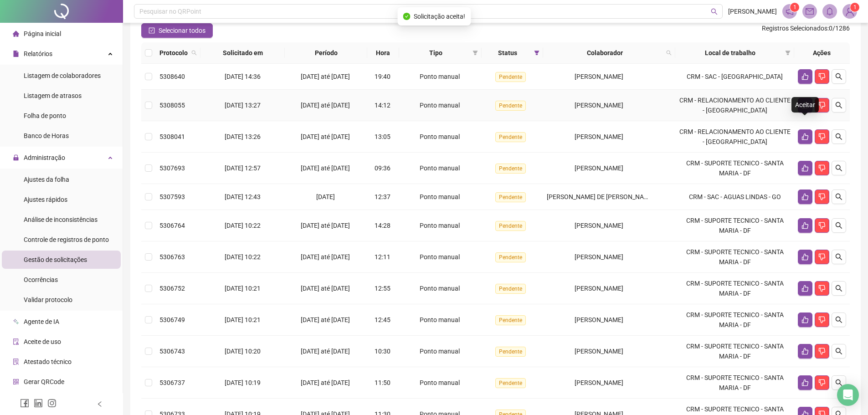 This screenshot has width=868, height=415. What do you see at coordinates (43, 34) in the screenshot?
I see `span: Página inicial` at bounding box center [43, 34].